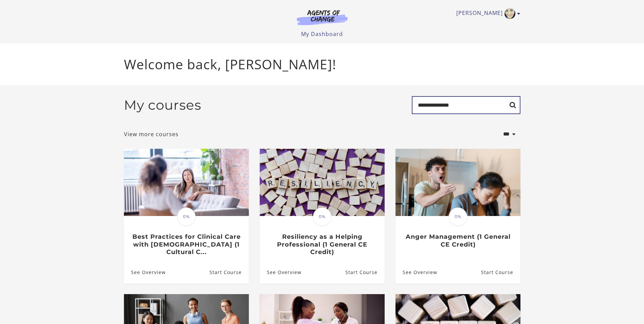 The height and width of the screenshot is (324, 644). What do you see at coordinates (145, 272) in the screenshot?
I see `a: Best Practices for Clinical Care with Asian Americans (1 Cultural C...: See Overview` at bounding box center [145, 272].